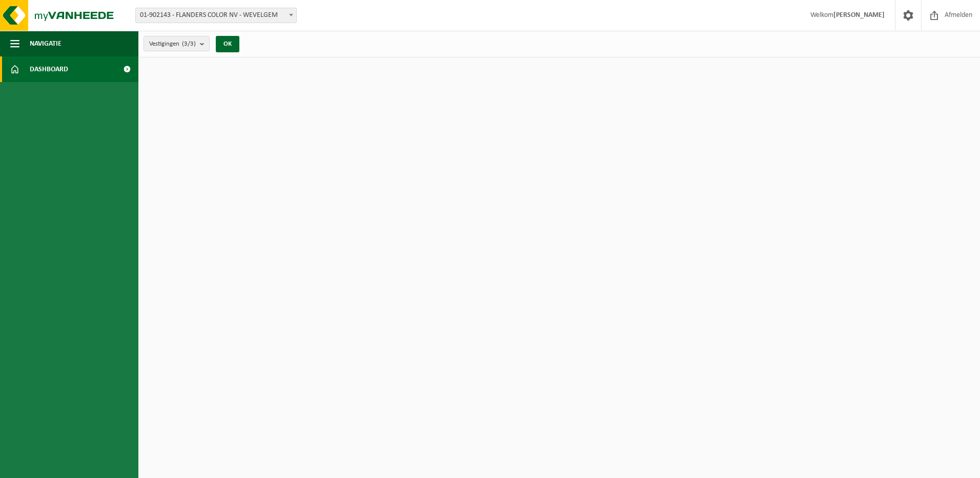 The image size is (980, 478). Describe the element at coordinates (176, 44) in the screenshot. I see `button: Vestigingen(3/3)` at that location.